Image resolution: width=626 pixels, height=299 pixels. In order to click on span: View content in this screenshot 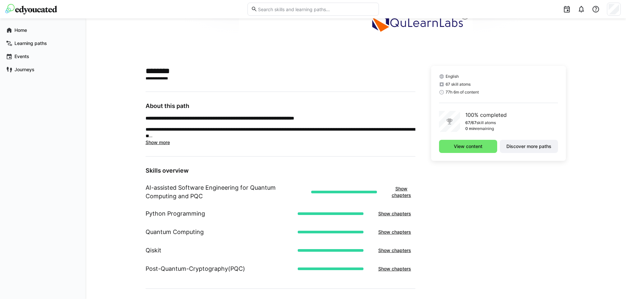, I will do `click(468, 146)`.